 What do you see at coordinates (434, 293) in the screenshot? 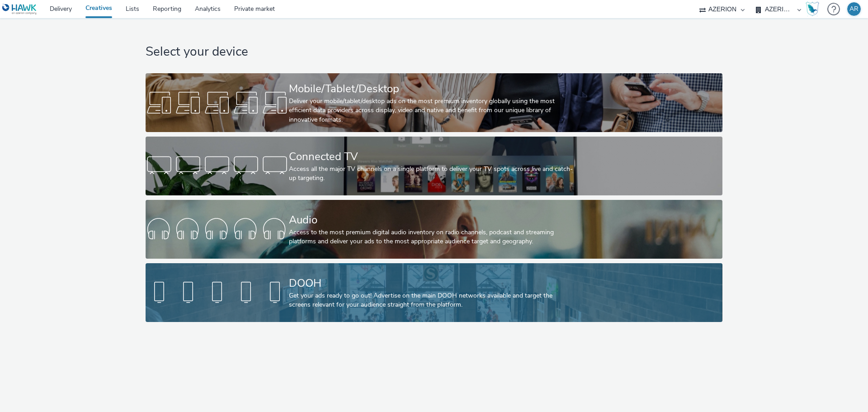
I see `a: DOOHGet your ads ready to go out! Advertise on the main DOOH networks available and target the sc...` at bounding box center [434, 293].